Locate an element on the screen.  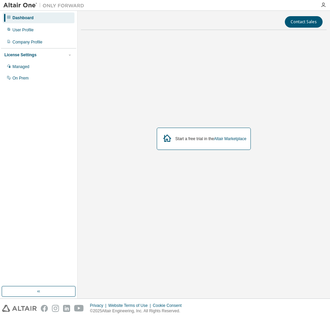
img: linkedin.svg is located at coordinates (66, 309).